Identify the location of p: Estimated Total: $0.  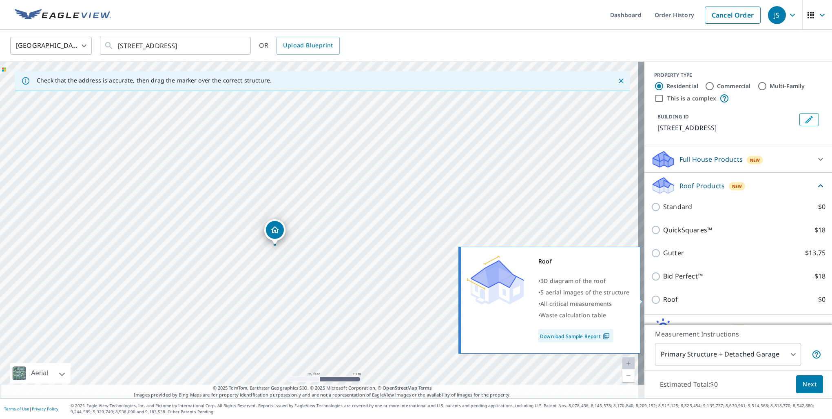
(689, 384).